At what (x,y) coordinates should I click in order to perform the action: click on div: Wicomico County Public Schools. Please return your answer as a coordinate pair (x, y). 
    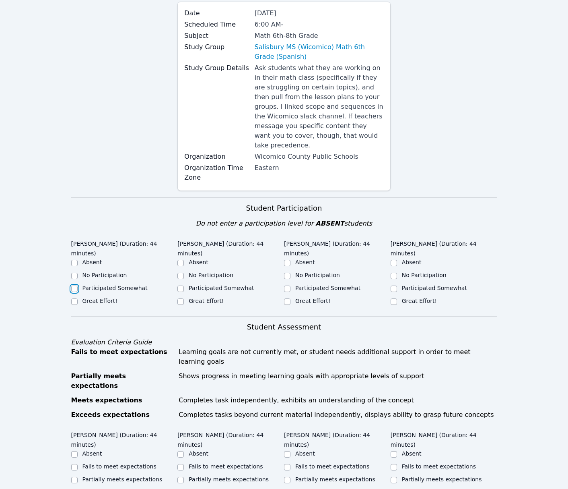
    Looking at the image, I should click on (319, 157).